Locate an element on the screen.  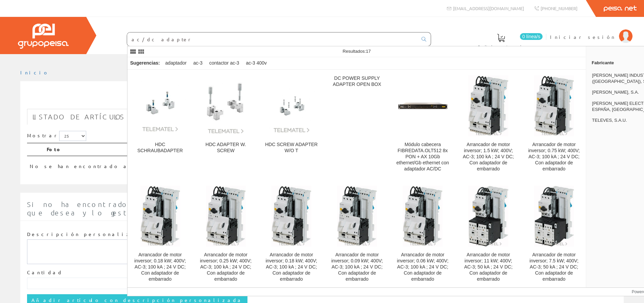
a: Arrancador de motor inversor; 0.06 kW; 400V; AC-3; 100 kA ; 24 V DC; Con adaptador de embarrado A... is located at coordinates (423, 235).